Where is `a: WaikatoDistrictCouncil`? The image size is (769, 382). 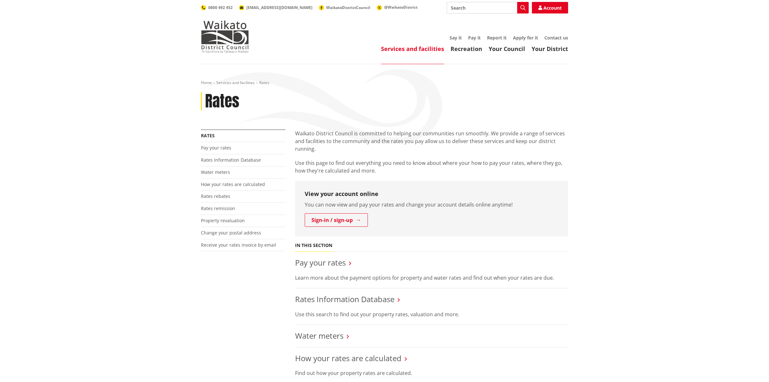
a: WaikatoDistrictCouncil is located at coordinates (344, 7).